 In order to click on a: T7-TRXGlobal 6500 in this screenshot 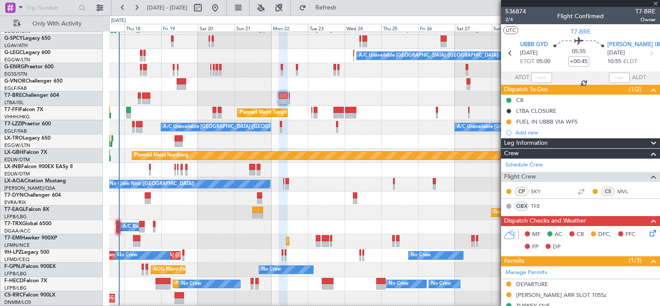, I will do `click(28, 224)`.